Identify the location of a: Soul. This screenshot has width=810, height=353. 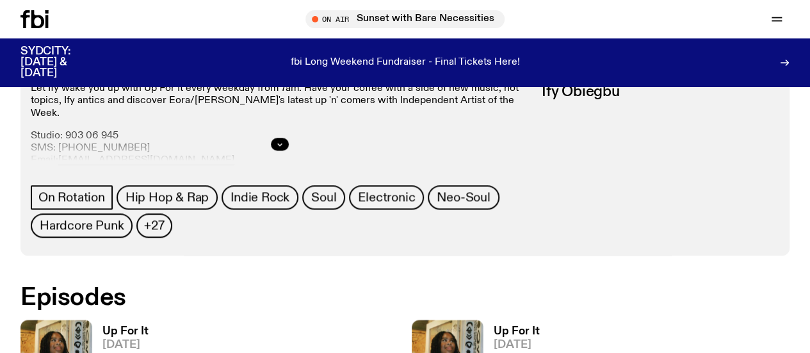
(324, 197).